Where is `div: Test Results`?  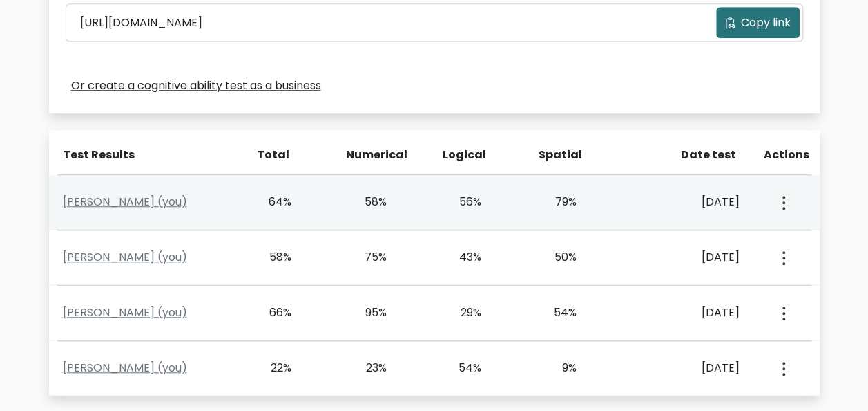 div: Test Results is located at coordinates (148, 155).